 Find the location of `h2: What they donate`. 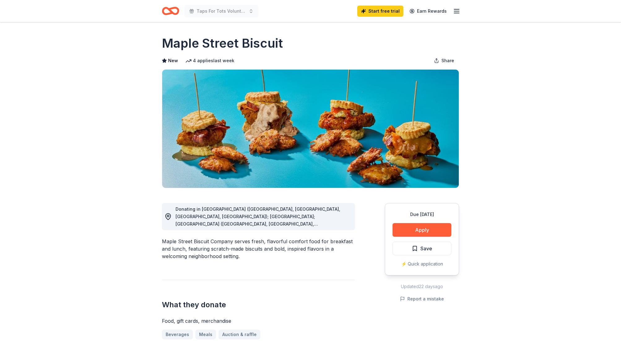

h2: What they donate is located at coordinates (259, 305).